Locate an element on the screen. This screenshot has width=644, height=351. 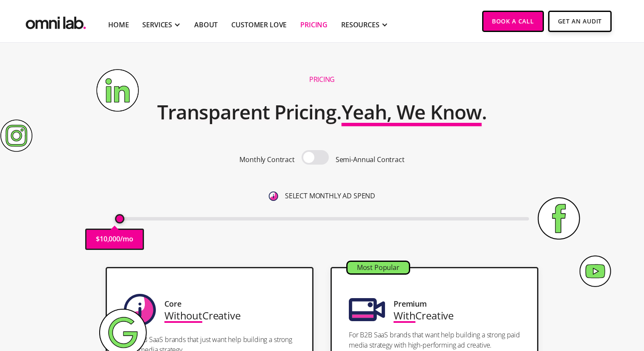
p: /mo is located at coordinates (127, 239).